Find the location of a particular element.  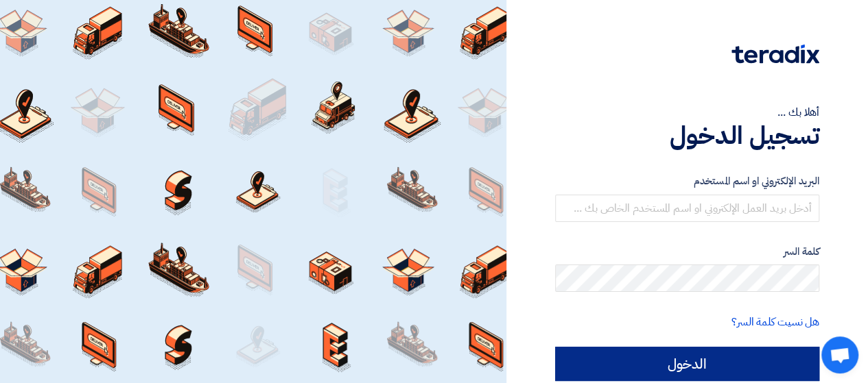

a: هل نسيت كلمة السر؟ is located at coordinates (776, 322).